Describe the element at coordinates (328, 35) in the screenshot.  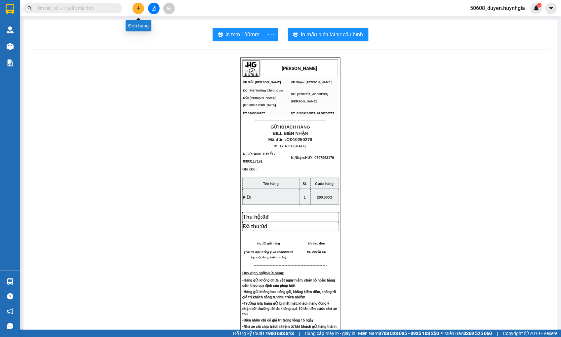
I see `button: printerIn mẫu biên lai tự cấu hình` at that location.